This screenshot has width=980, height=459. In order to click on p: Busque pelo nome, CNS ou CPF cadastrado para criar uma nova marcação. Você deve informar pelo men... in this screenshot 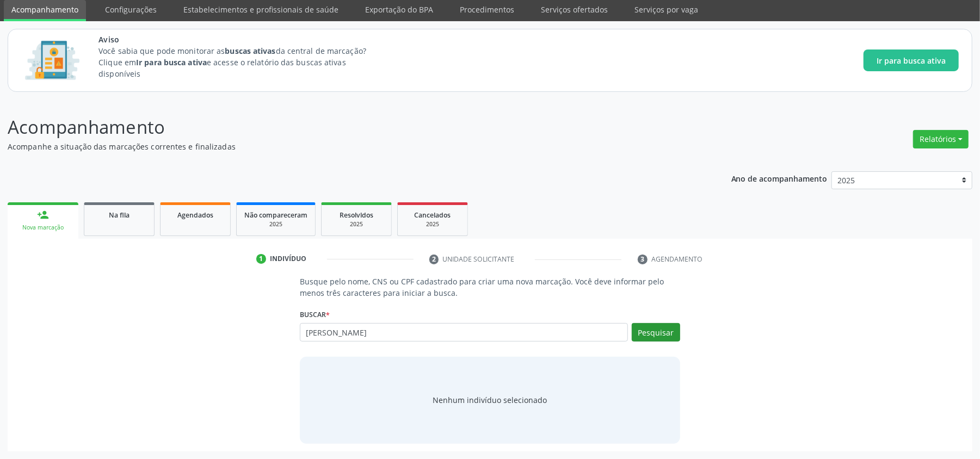, I will do `click(490, 287)`.